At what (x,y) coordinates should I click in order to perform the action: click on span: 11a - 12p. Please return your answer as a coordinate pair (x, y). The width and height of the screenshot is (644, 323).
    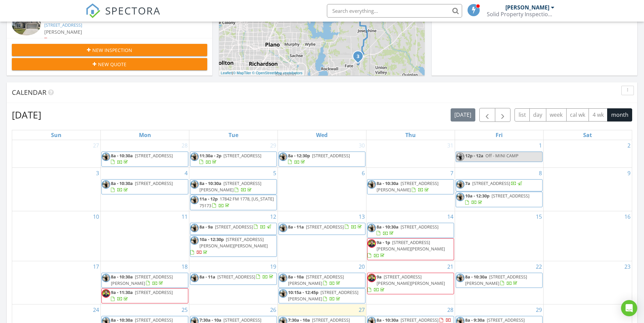
    Looking at the image, I should click on (209, 199).